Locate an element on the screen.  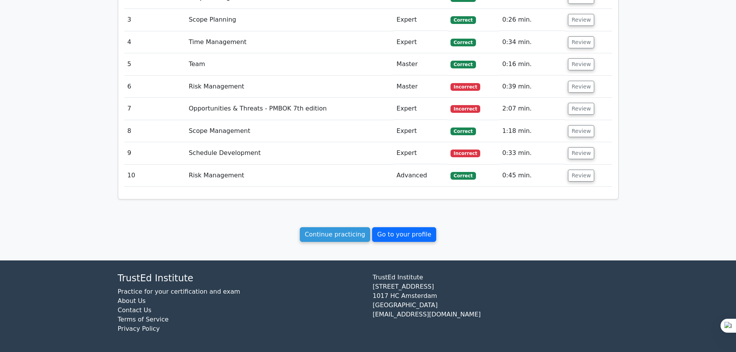
td: 5 is located at coordinates (155, 64).